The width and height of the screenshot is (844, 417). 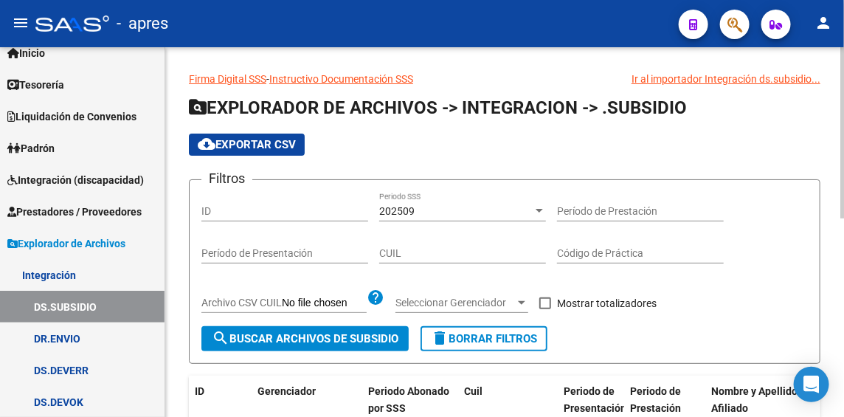 What do you see at coordinates (473, 391) in the screenshot?
I see `span: Cuil` at bounding box center [473, 391].